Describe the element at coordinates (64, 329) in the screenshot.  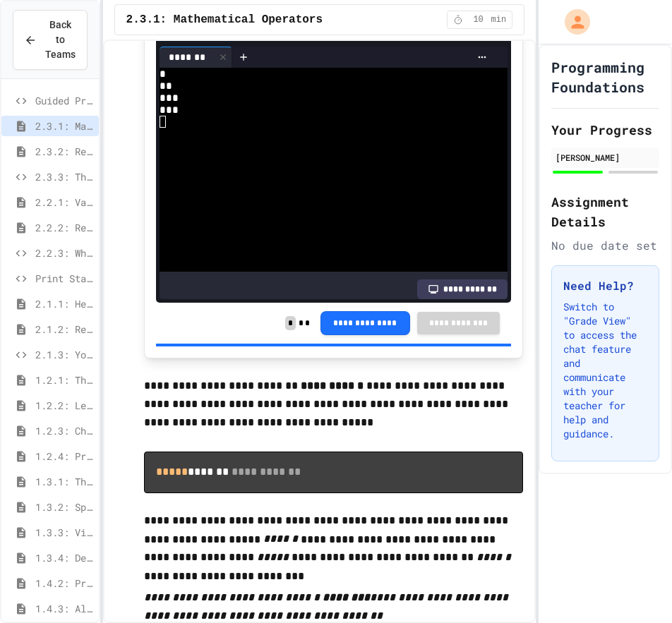
I see `span: 2.1.2: Review - Hello, World!` at that location.